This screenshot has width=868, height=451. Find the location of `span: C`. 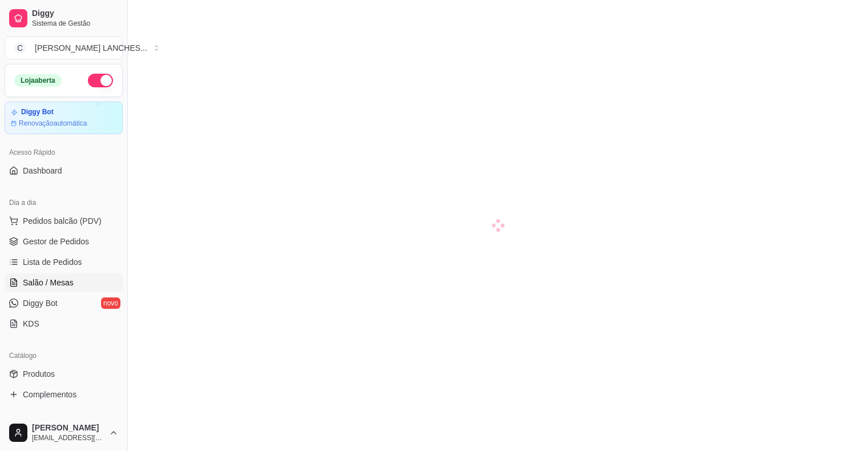

span: C is located at coordinates (20, 48).